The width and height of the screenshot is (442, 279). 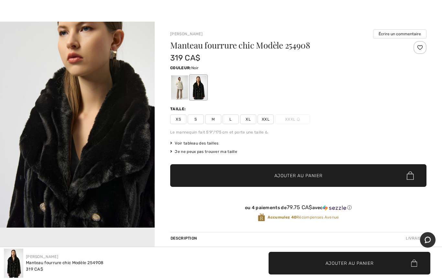 I want to click on div: Description, so click(x=184, y=238).